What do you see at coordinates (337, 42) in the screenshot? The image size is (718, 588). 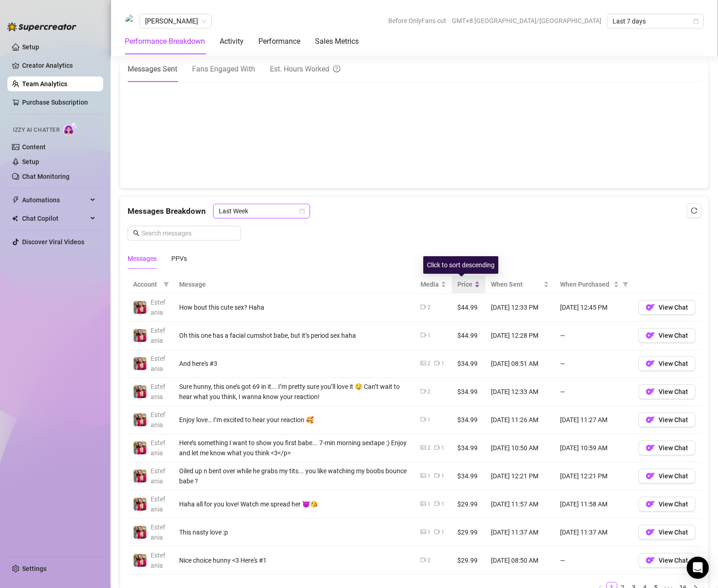 I see `div: Sales Metrics` at bounding box center [337, 42].